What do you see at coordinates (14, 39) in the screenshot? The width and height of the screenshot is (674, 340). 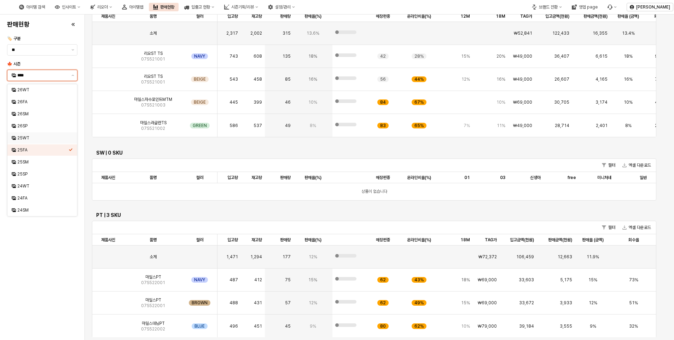 I see `span: 🏷️ 구분` at bounding box center [14, 39].